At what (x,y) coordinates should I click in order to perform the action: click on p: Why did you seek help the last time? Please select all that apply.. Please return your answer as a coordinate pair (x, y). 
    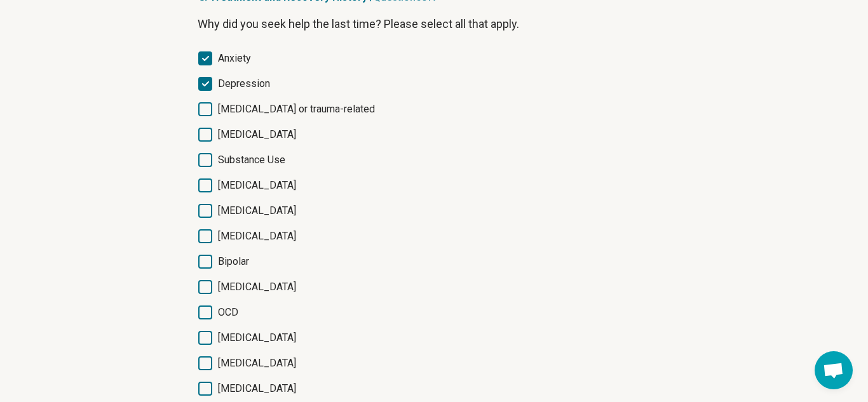
    Looking at the image, I should click on (434, 25).